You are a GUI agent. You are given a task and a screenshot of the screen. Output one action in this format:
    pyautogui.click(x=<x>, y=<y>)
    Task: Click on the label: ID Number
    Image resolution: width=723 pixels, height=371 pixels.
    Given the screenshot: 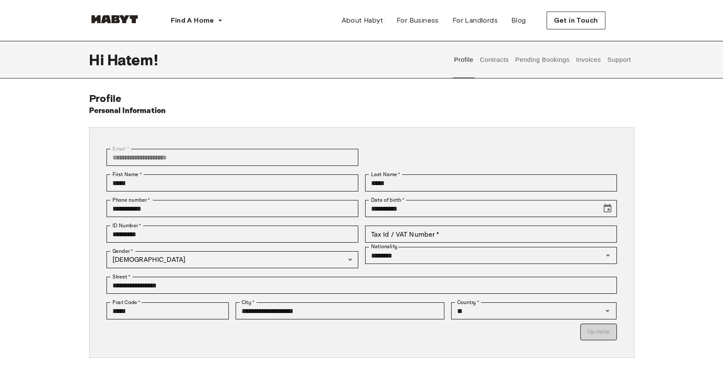 What is the action you would take?
    pyautogui.click(x=127, y=225)
    